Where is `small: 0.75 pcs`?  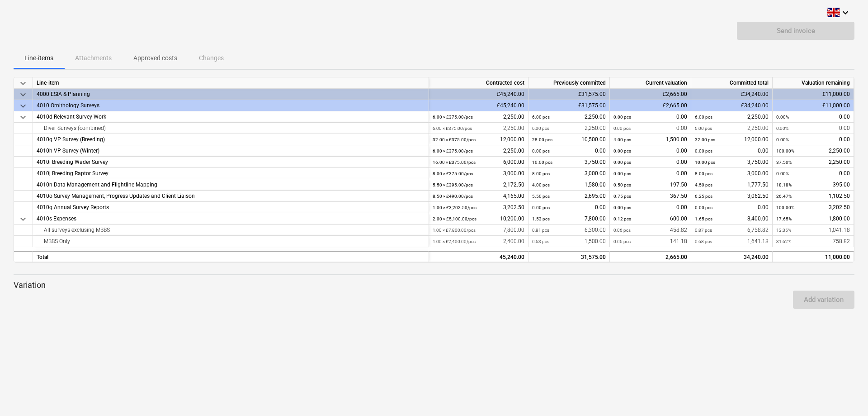
small: 0.75 pcs is located at coordinates (622, 196).